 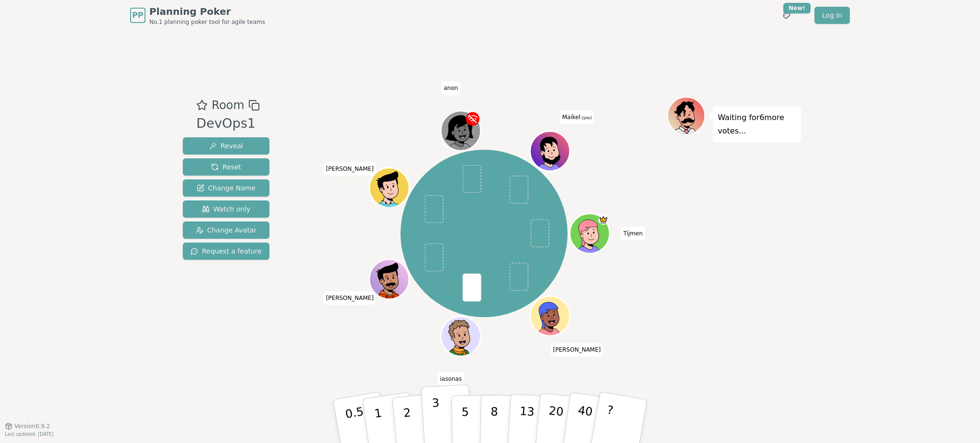 What do you see at coordinates (226, 146) in the screenshot?
I see `button: Reveal` at bounding box center [226, 146].